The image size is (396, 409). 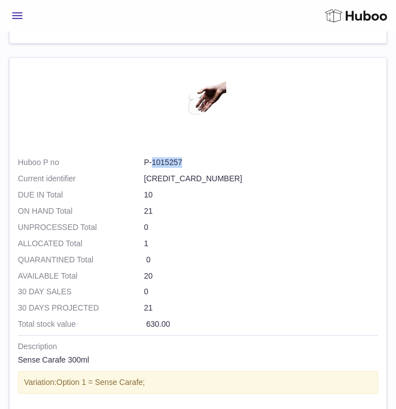 What do you see at coordinates (81, 276) in the screenshot?
I see `strong: AVAILABLE Total` at bounding box center [81, 276].